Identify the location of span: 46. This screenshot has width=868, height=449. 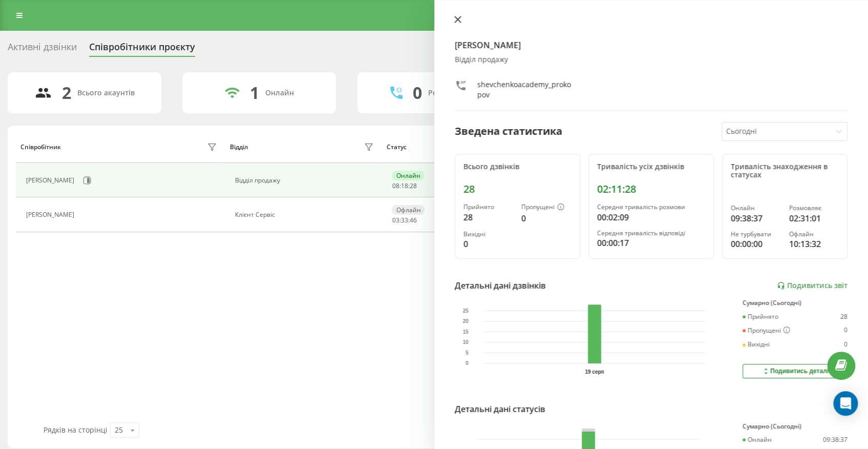
(413, 220).